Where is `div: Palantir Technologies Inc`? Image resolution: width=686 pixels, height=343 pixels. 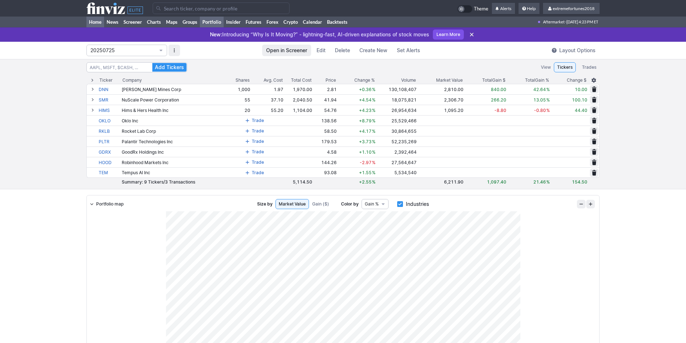 div: Palantir Technologies Inc is located at coordinates (173, 142).